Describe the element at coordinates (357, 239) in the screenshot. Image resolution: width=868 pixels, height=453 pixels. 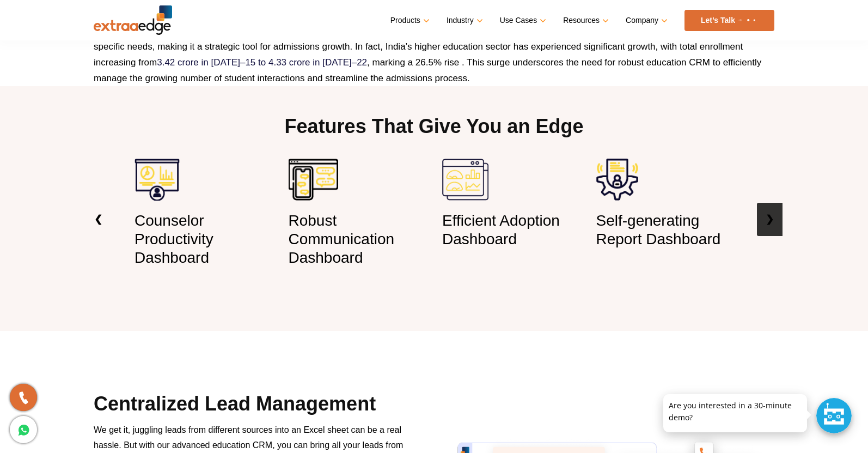
I see `h3: Robust Communication Dashboard` at that location.